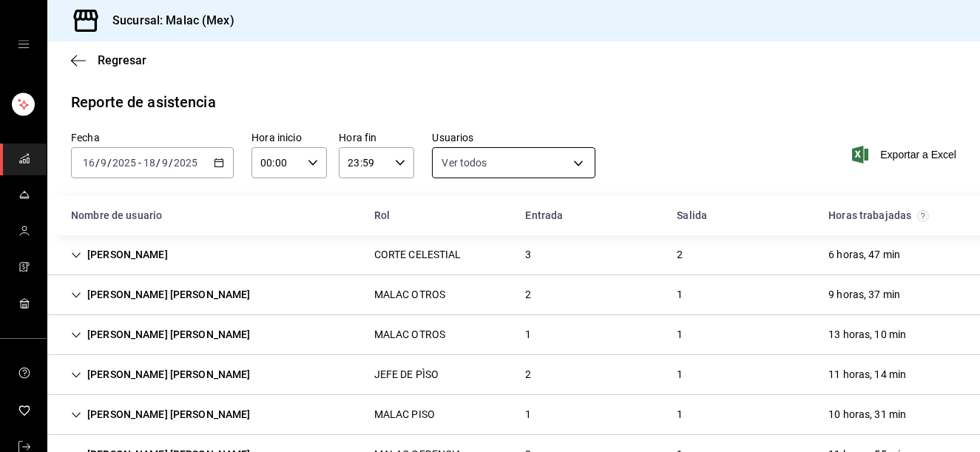 This screenshot has width=980, height=452. I want to click on span: Regresar, so click(122, 60).